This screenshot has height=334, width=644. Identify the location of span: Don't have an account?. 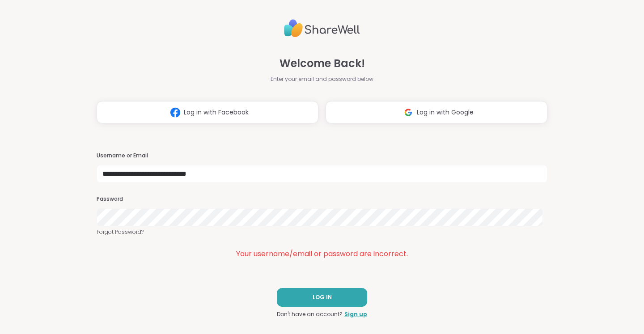
(309, 315).